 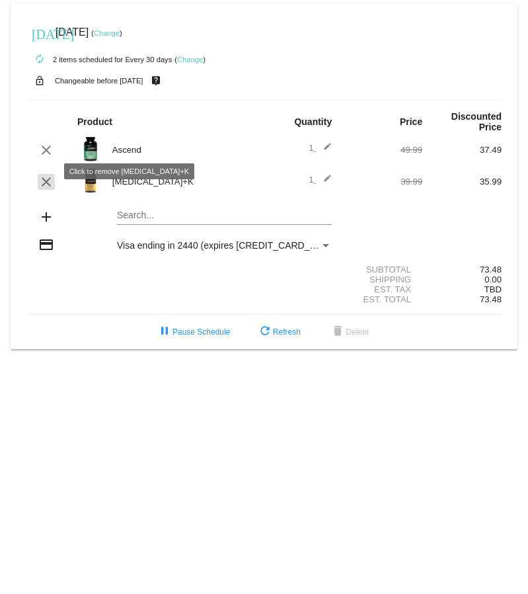 What do you see at coordinates (99, 60) in the screenshot?
I see `small: 2 items scheduled for Every 30 days` at bounding box center [99, 60].